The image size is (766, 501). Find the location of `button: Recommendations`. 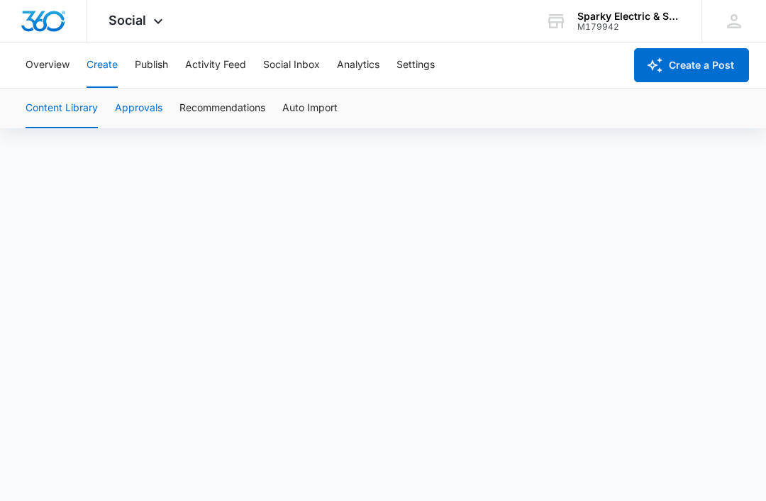

button: Recommendations is located at coordinates (222, 108).